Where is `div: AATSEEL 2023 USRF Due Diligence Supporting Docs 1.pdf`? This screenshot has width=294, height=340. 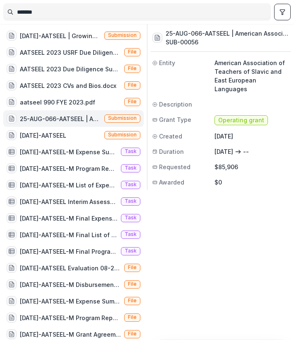
div: AATSEEL 2023 USRF Due Diligence Supporting Docs 1.pdf is located at coordinates (70, 52).